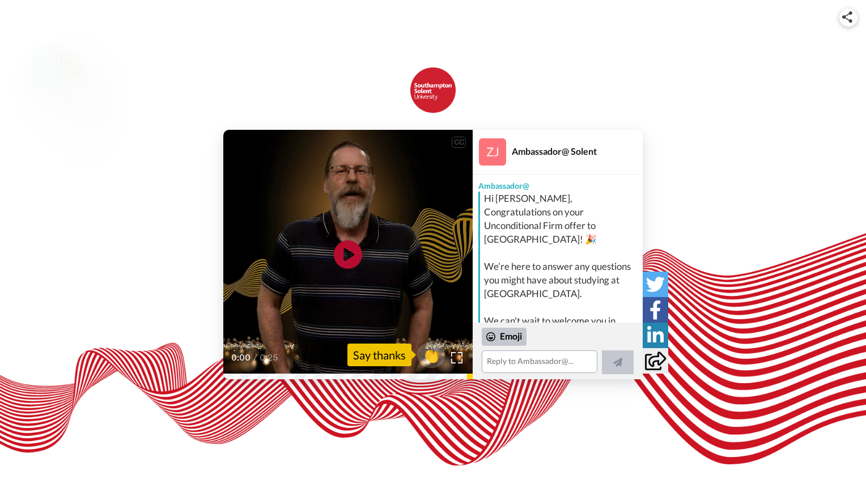 The width and height of the screenshot is (866, 504). Describe the element at coordinates (379, 355) in the screenshot. I see `div: Say thanks` at that location.